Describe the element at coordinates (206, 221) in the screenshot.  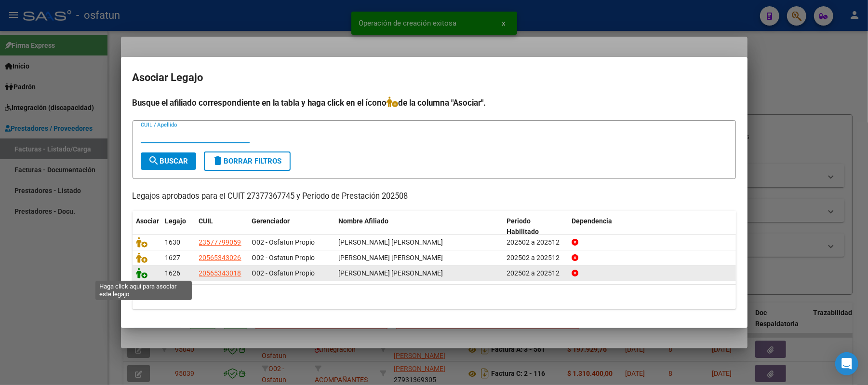
I see `span: CUIL` at that location.